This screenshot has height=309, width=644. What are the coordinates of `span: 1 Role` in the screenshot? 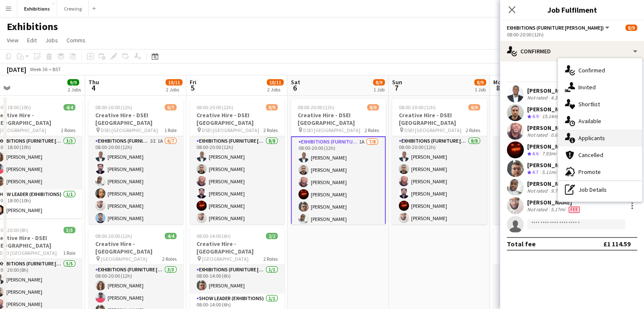 It's located at (69, 252).